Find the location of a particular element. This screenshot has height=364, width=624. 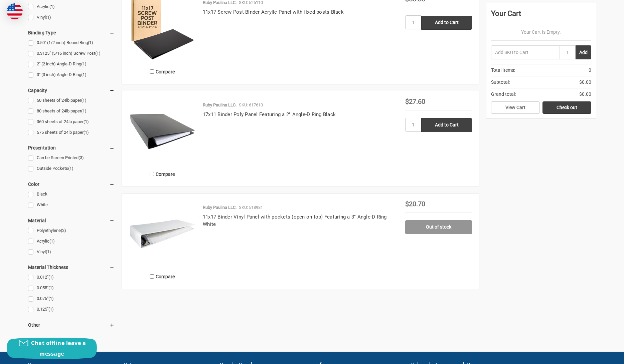

p: SKU: 518981 is located at coordinates (251, 207).